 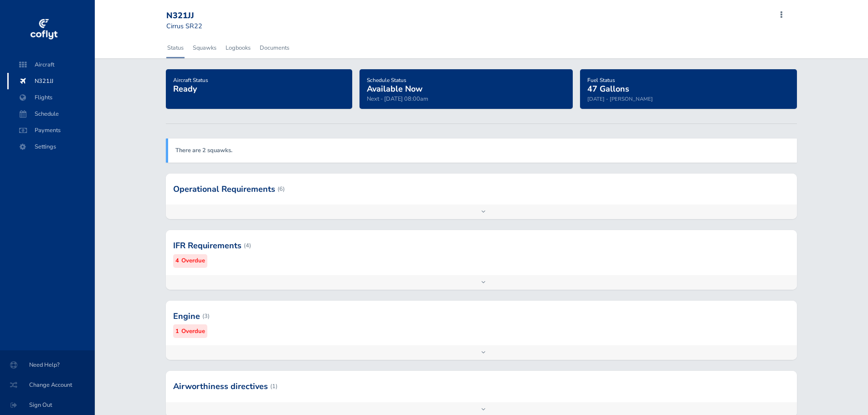 I want to click on span: Available Now, so click(x=395, y=89).